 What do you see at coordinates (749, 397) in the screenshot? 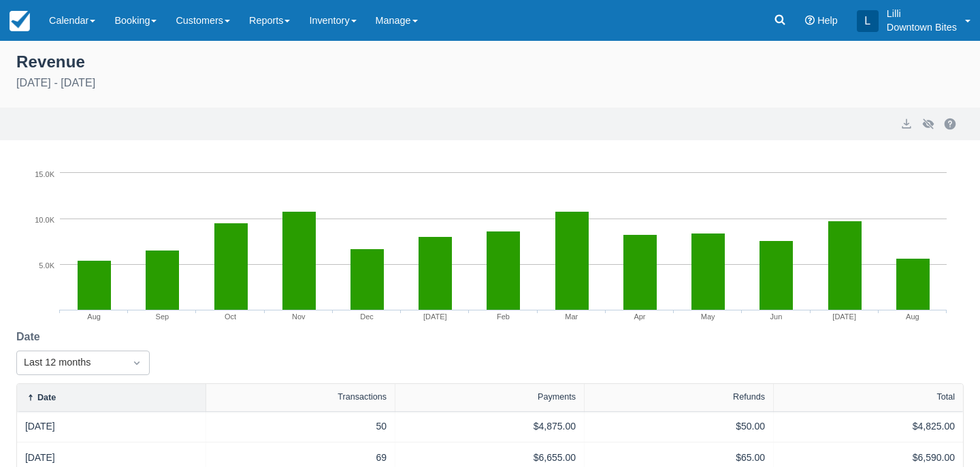
I see `div: Refunds` at bounding box center [749, 397].